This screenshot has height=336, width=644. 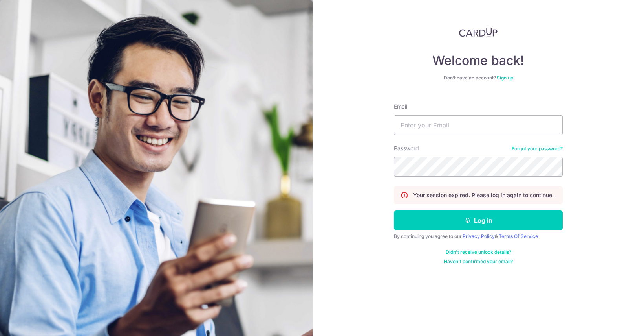 I want to click on a: Privacy Policy, so click(x=478, y=235).